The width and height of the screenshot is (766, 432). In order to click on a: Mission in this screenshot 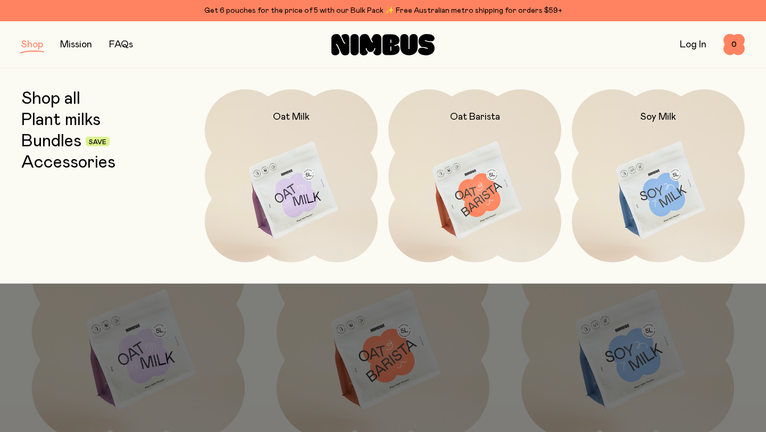, I will do `click(76, 45)`.